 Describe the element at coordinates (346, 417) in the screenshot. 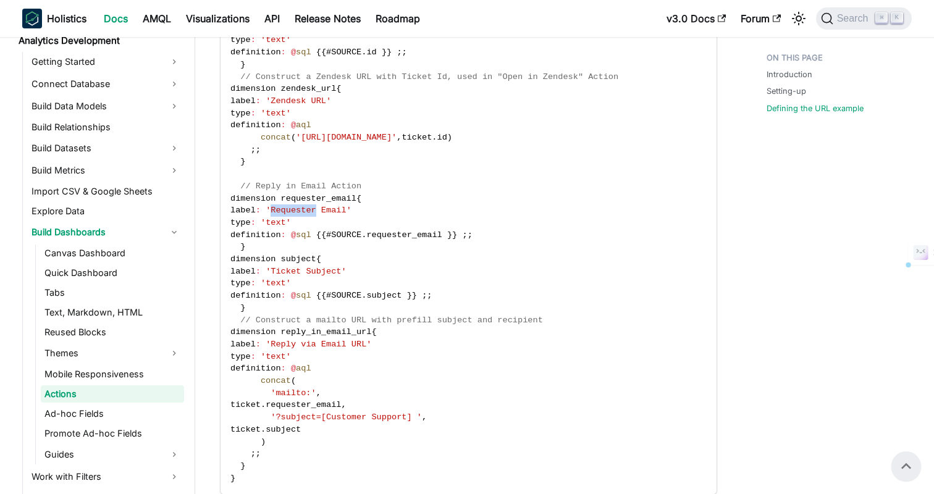

I see `span: '?subject=[Customer Support] '` at that location.